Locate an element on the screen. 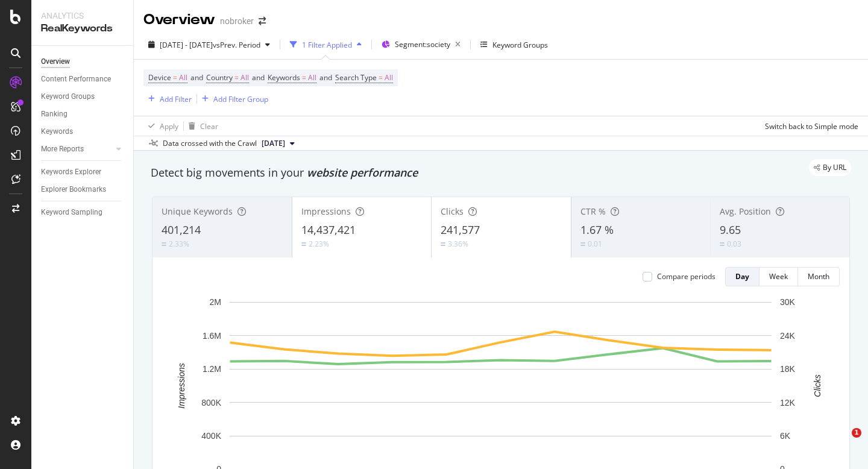  div: RealKeywords is located at coordinates (82, 28).